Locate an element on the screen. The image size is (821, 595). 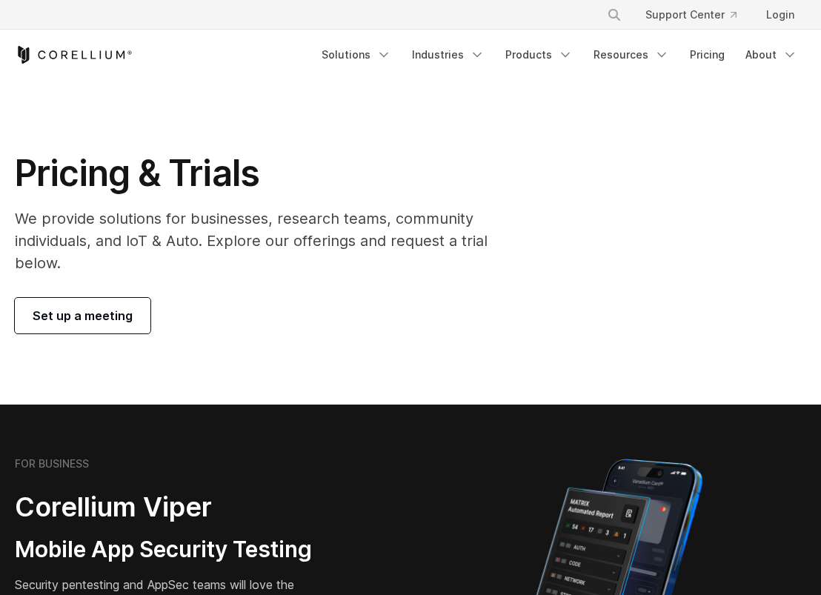
a: Industries is located at coordinates (449, 55).